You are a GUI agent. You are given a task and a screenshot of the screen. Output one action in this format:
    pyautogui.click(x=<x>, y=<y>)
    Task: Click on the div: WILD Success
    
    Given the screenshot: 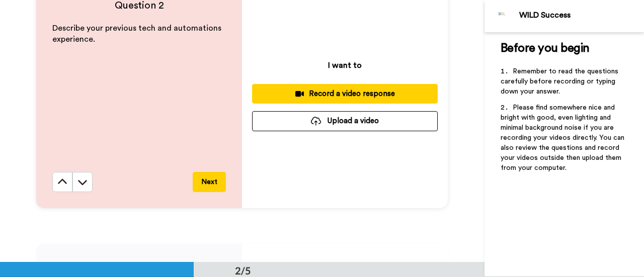 What is the action you would take?
    pyautogui.click(x=581, y=15)
    